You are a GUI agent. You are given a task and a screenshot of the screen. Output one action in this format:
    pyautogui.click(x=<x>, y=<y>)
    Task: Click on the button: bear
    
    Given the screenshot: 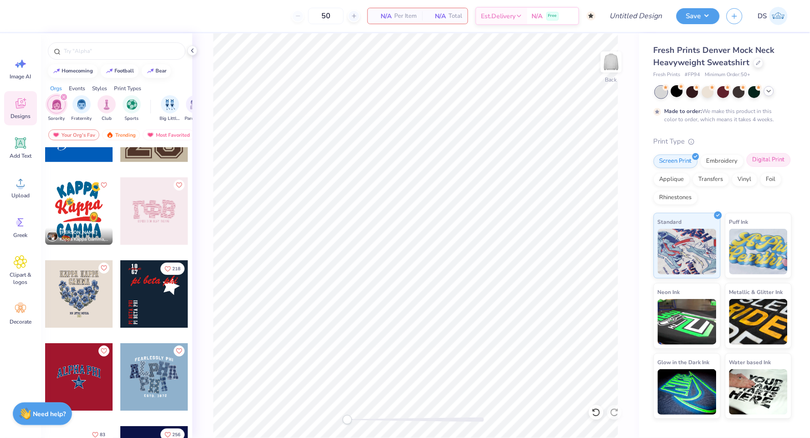 What is the action you would take?
    pyautogui.click(x=156, y=71)
    